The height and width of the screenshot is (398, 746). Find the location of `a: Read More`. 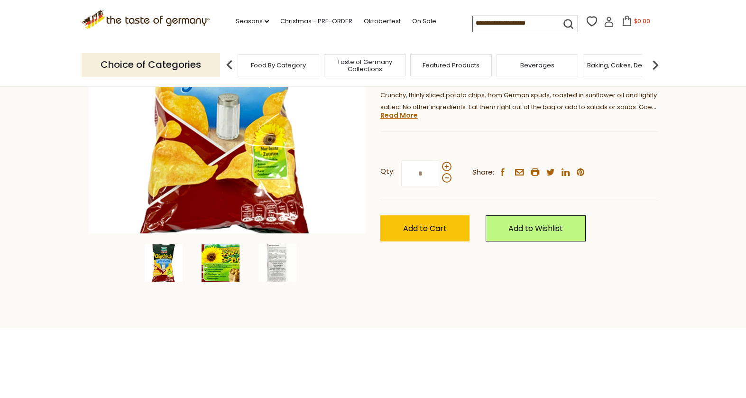

a: Read More is located at coordinates (399, 115).